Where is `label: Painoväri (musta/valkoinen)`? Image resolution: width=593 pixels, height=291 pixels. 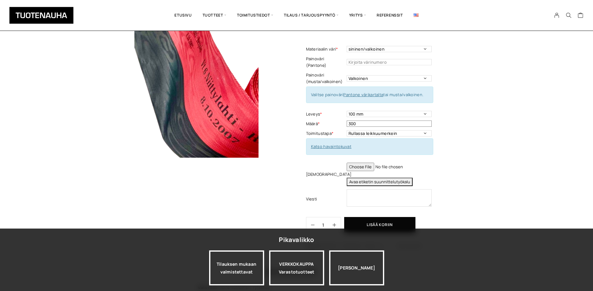
label: Painoväri (musta/valkoinen) is located at coordinates (325, 78).